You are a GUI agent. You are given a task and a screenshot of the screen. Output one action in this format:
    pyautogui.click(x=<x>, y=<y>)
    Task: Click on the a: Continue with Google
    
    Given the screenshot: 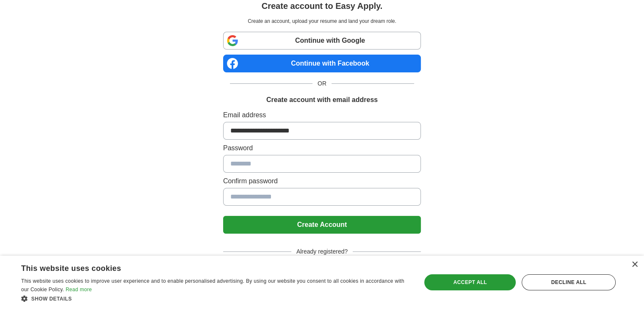 What is the action you would take?
    pyautogui.click(x=322, y=41)
    